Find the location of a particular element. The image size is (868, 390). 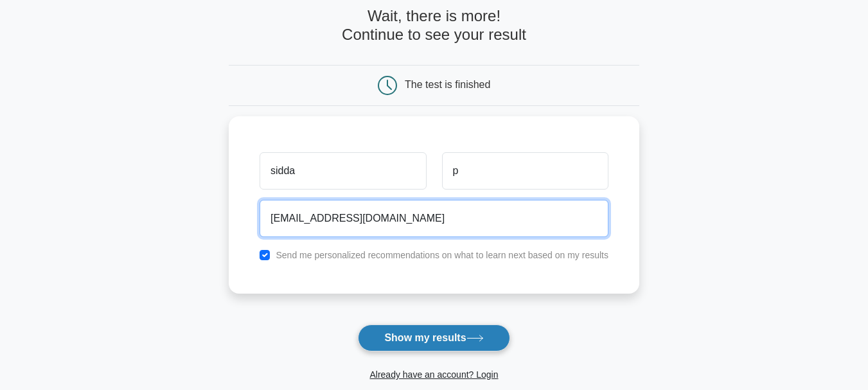

input: Last name is located at coordinates (525, 171).